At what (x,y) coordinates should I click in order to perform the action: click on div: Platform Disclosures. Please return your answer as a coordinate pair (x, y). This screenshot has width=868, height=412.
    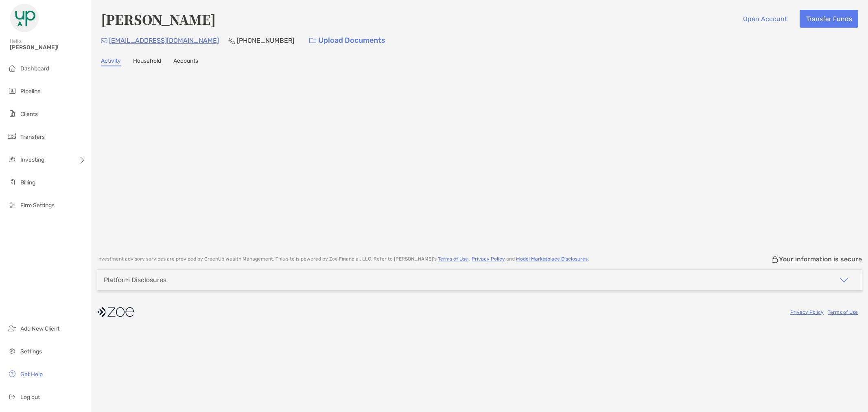
    Looking at the image, I should click on (135, 280).